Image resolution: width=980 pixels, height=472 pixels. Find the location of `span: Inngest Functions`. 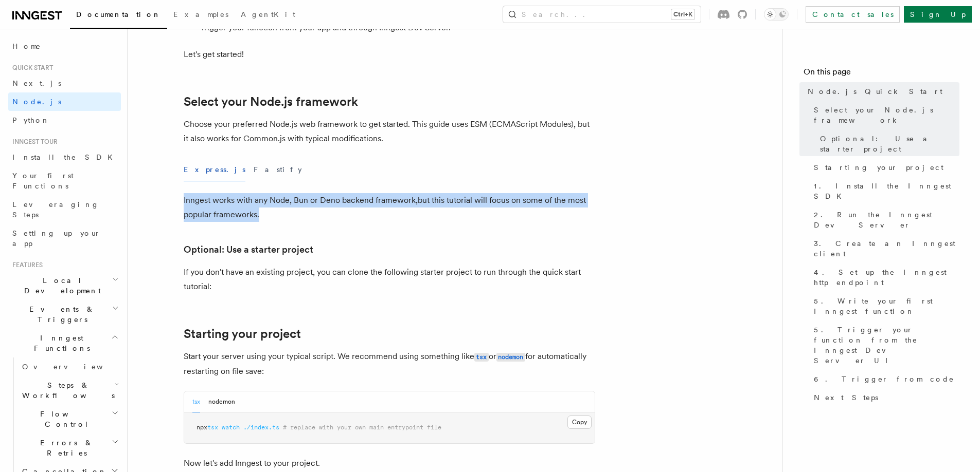

span: Inngest Functions is located at coordinates (59, 343).